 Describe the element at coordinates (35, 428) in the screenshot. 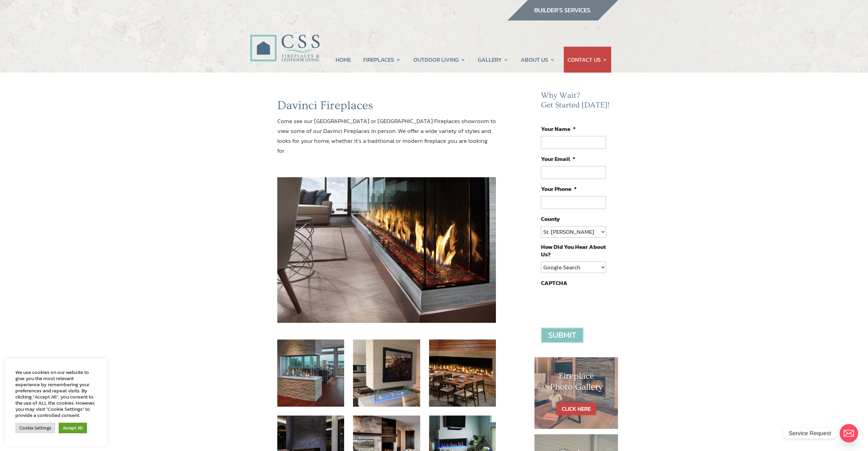

I see `a: Cookie Settings` at that location.